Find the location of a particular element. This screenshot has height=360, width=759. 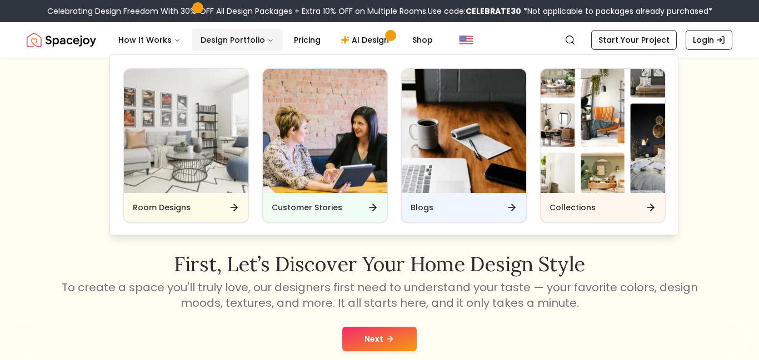

a: Shop is located at coordinates (422, 40).